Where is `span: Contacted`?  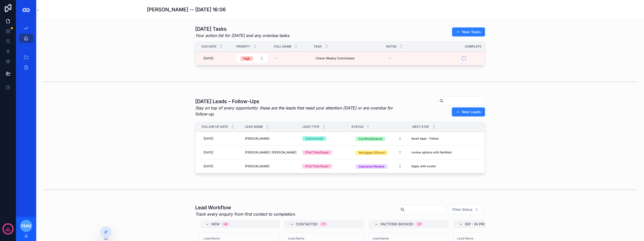
span: Contacted is located at coordinates (307, 225).